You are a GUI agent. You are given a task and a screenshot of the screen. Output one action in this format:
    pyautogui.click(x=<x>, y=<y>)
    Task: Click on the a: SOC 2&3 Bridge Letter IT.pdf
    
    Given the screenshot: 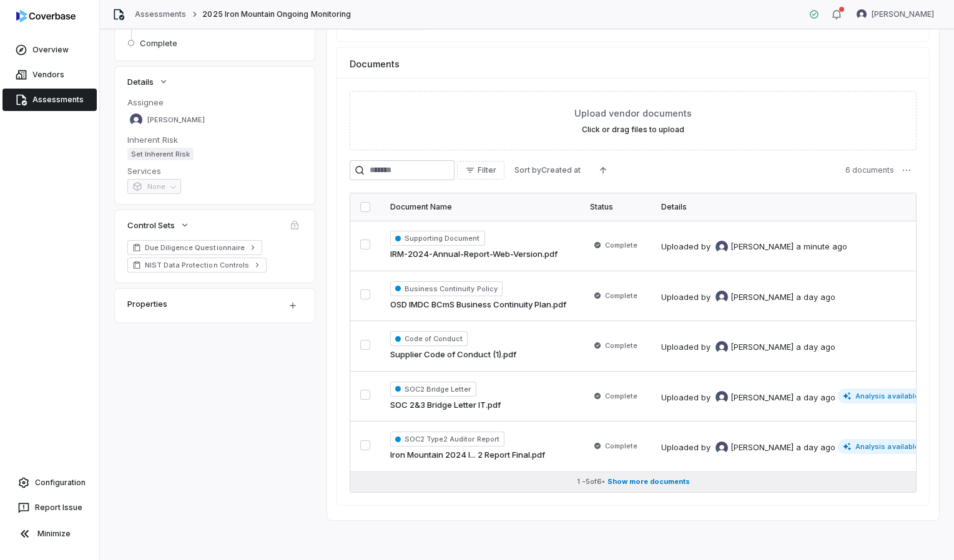 What is the action you would take?
    pyautogui.click(x=445, y=405)
    